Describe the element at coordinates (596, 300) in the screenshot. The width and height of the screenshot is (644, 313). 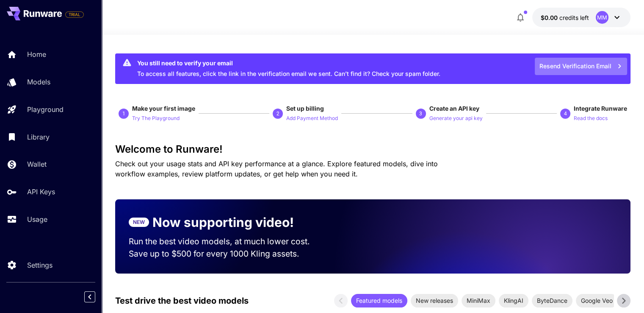
I see `span: Google Veo` at that location.